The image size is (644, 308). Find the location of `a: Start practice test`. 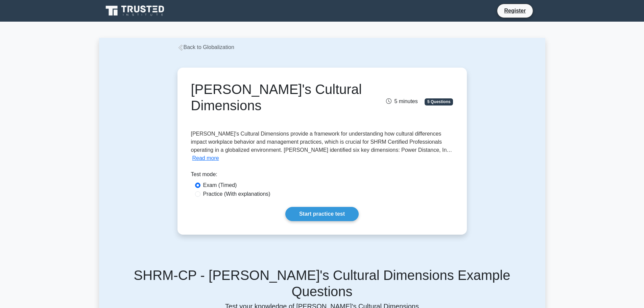

a: Start practice test is located at coordinates (322, 214).